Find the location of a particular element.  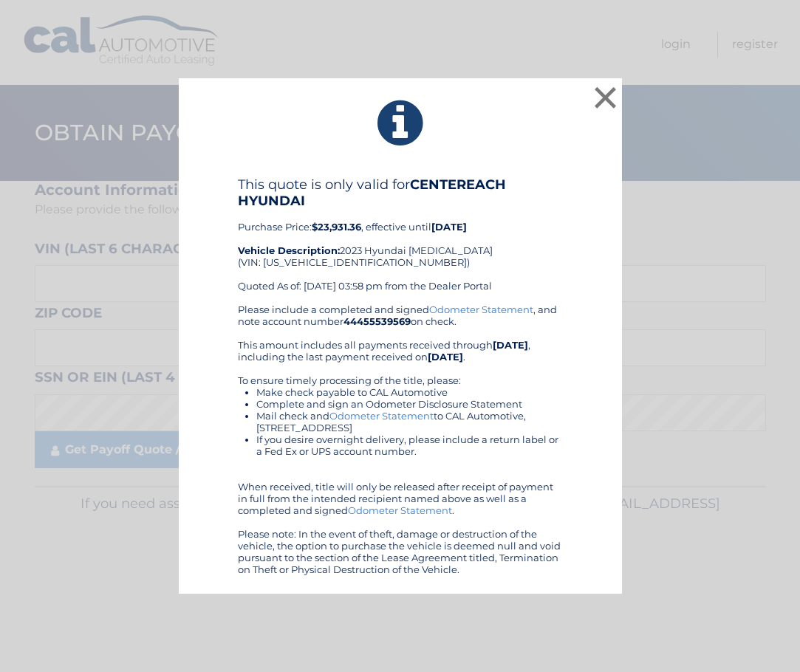

strong: Vehicle Description: is located at coordinates (289, 250).